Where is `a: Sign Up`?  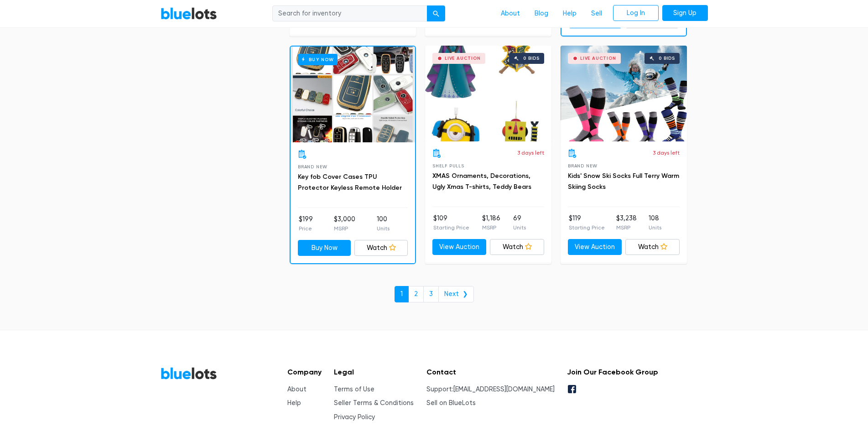
a: Sign Up is located at coordinates (685, 13).